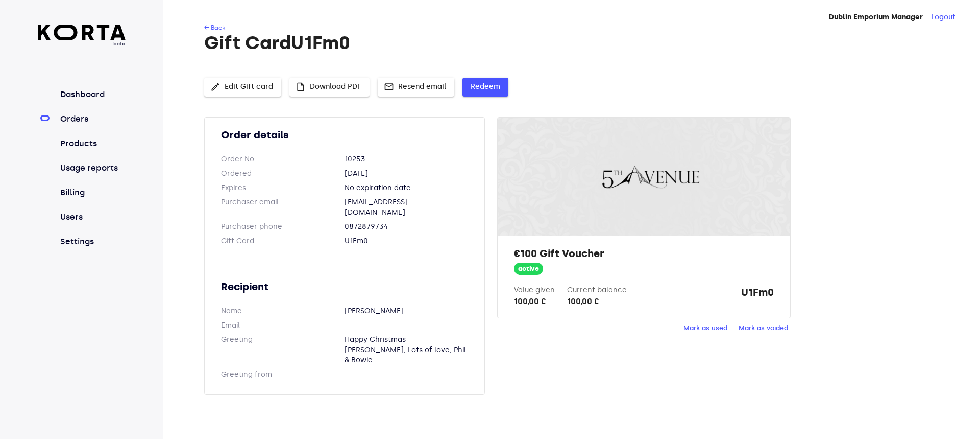 The height and width of the screenshot is (439, 980). Describe the element at coordinates (406, 227) in the screenshot. I see `dd: 0872879734` at that location.